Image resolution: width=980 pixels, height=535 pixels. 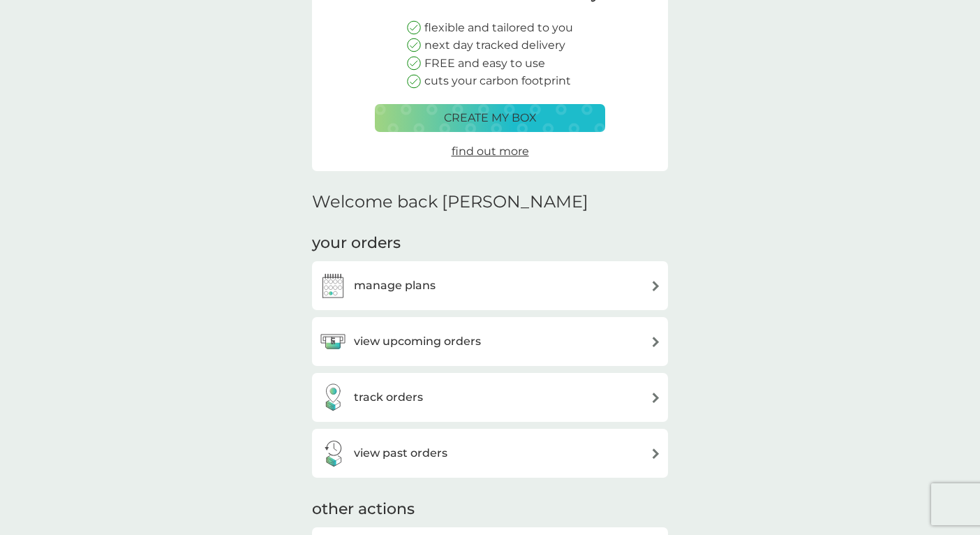 What do you see at coordinates (417, 342) in the screenshot?
I see `h3: view upcoming orders` at bounding box center [417, 342].